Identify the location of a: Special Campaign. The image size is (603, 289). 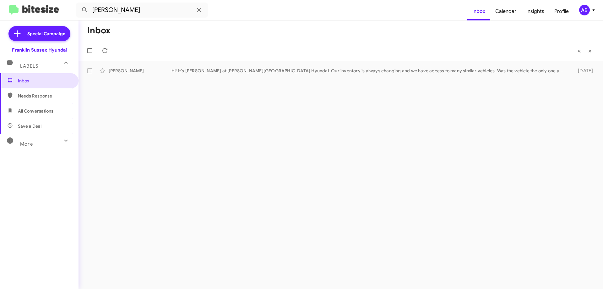
(39, 34).